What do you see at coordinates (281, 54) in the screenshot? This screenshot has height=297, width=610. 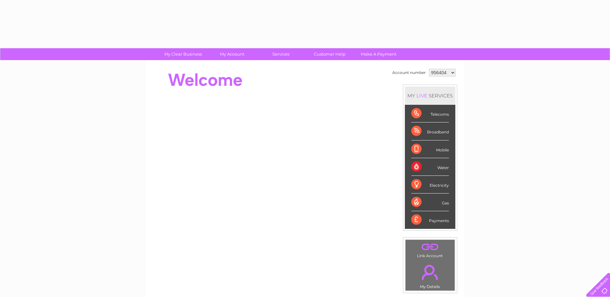 I see `a: Services` at bounding box center [281, 54].